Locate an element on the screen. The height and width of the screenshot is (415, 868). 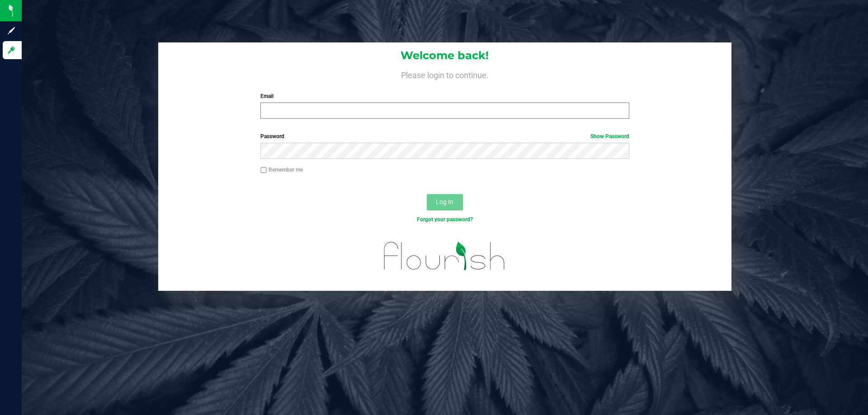
h1: Welcome back! is located at coordinates (445, 56).